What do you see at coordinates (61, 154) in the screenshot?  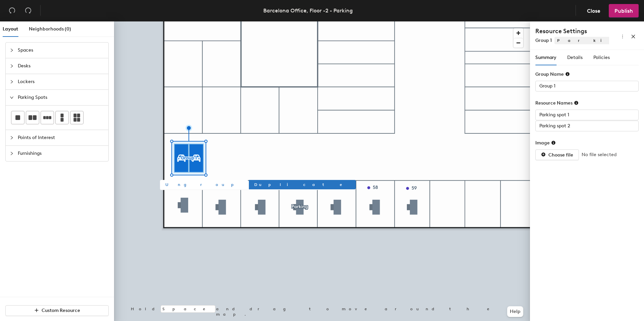 I see `span: Furnishings` at bounding box center [61, 154].